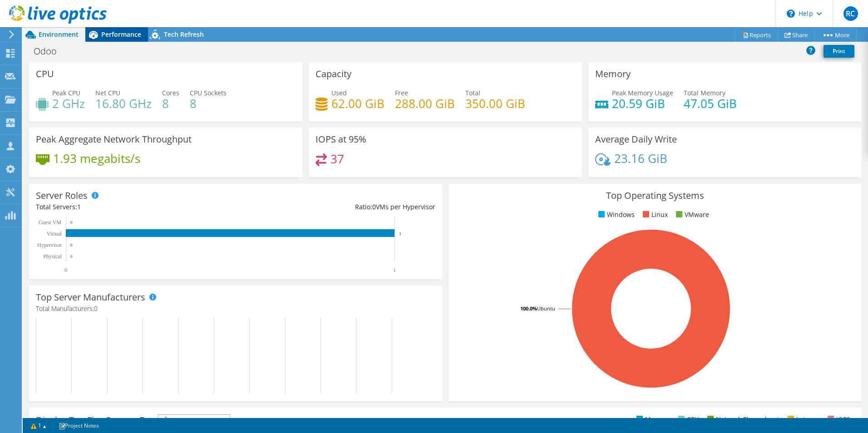 Image resolution: width=868 pixels, height=433 pixels. Describe the element at coordinates (802, 420) in the screenshot. I see `li: Latency` at that location.